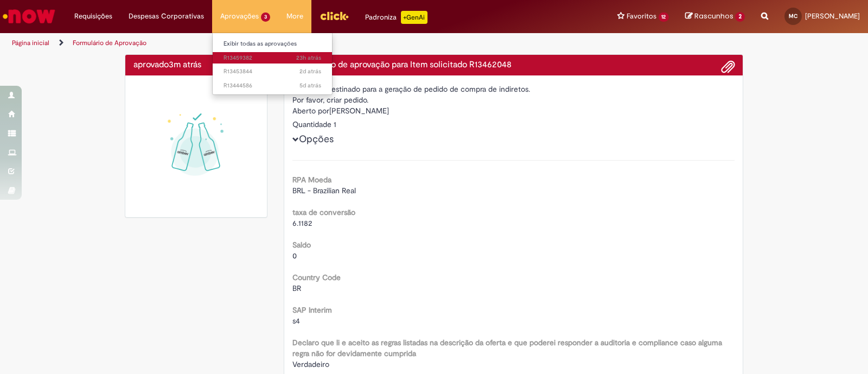  What do you see at coordinates (30, 43) in the screenshot?
I see `a: Página inicial` at bounding box center [30, 43].